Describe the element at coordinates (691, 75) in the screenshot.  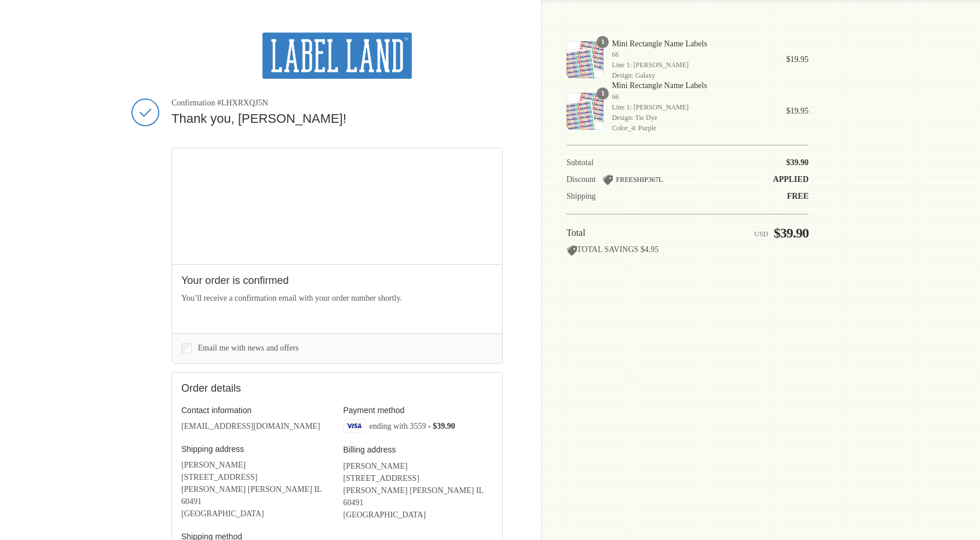
I see `span: Design: Galaxy` at that location.